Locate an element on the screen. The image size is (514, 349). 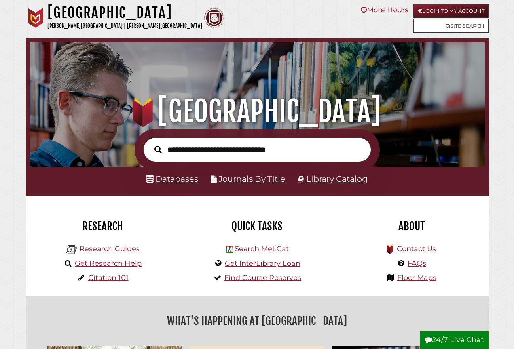
button: Search is located at coordinates (158, 149).